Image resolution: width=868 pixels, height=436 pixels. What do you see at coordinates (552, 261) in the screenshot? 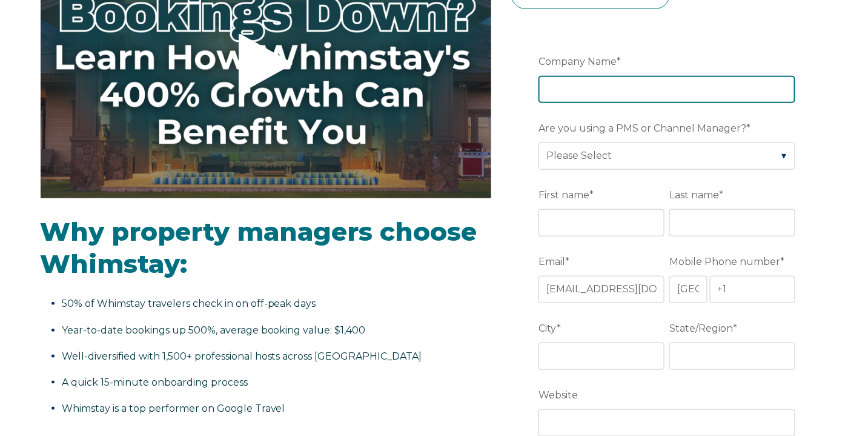
I see `span: Email` at bounding box center [552, 261].